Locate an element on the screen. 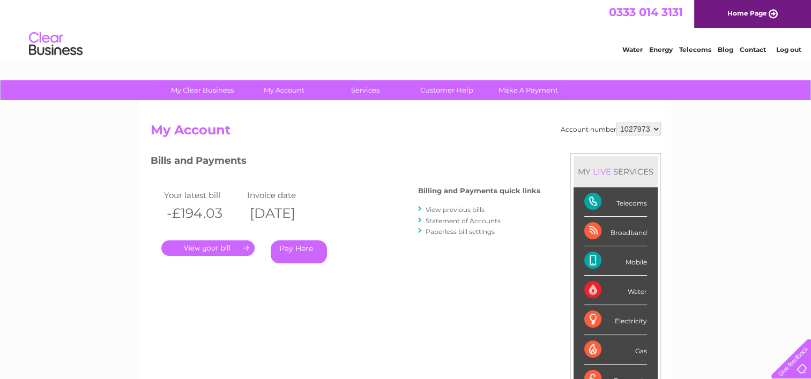  div: Mobile is located at coordinates (615, 261).